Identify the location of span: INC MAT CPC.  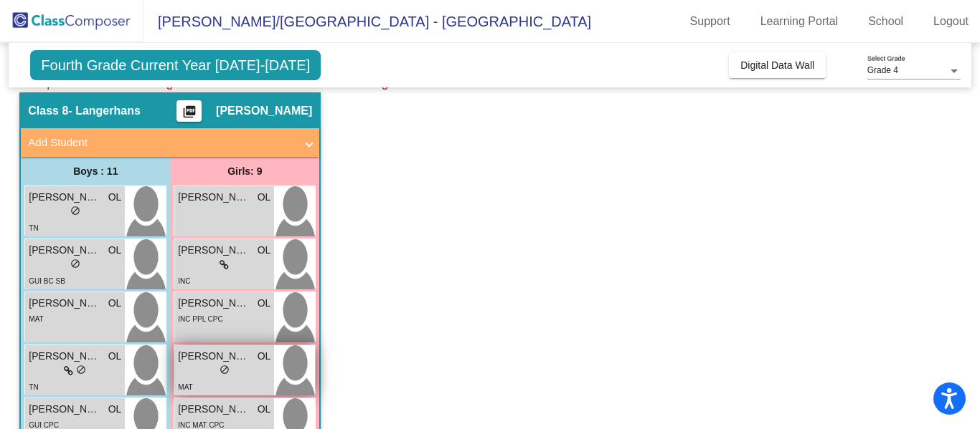
(201, 425).